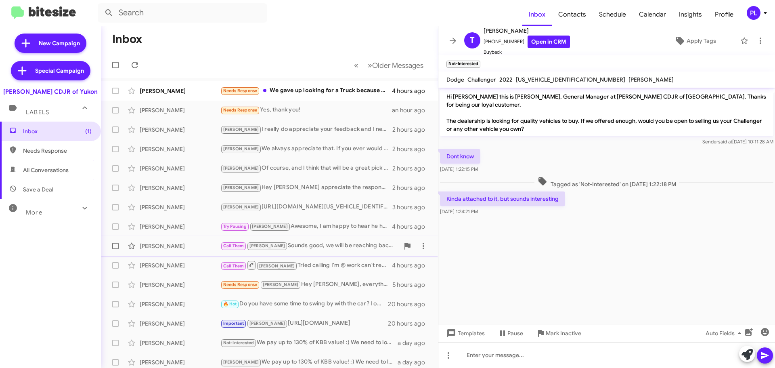 The height and width of the screenshot is (368, 775). I want to click on span: Calendar, so click(653, 15).